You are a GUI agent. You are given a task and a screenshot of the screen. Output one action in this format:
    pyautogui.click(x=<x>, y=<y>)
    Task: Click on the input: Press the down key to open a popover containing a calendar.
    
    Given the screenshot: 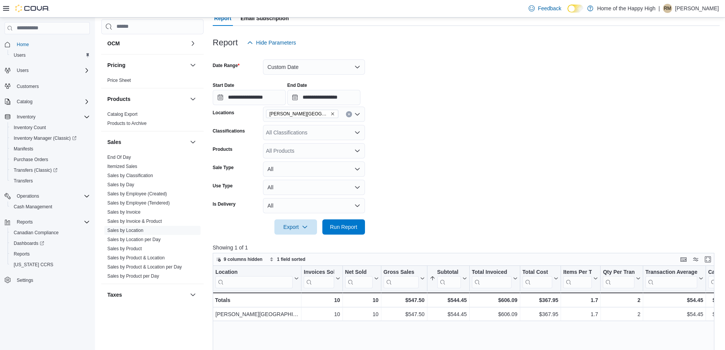 What is the action you would take?
    pyautogui.click(x=249, y=97)
    